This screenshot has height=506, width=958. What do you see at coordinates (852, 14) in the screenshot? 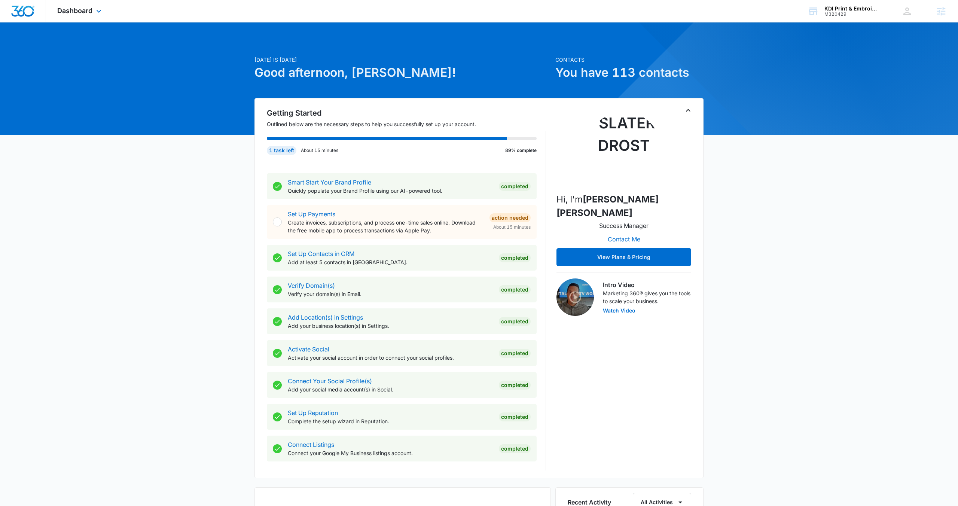
I see `div: account id` at bounding box center [852, 14].